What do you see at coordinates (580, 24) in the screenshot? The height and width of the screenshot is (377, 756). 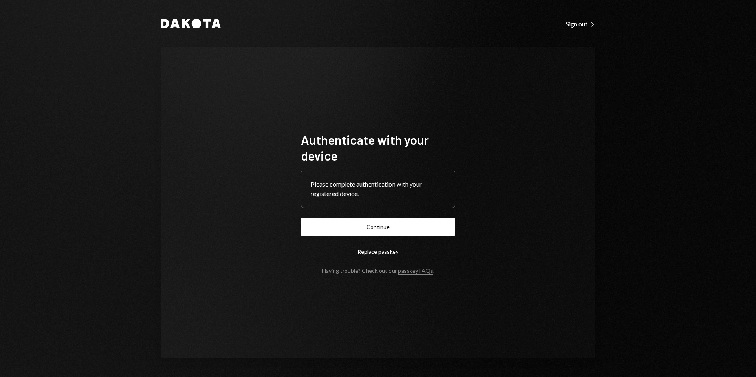 I see `a: Sign out` at bounding box center [580, 24].